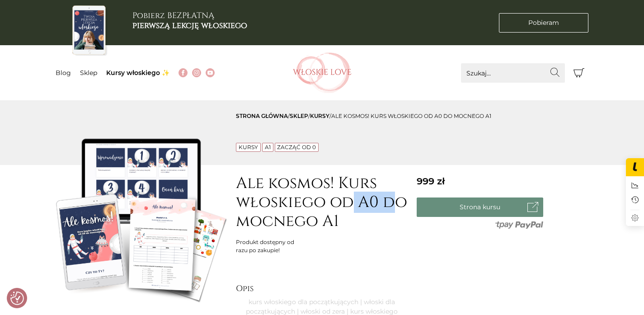 The height and width of the screenshot is (315, 644). Describe the element at coordinates (323, 73) in the screenshot. I see `img: Włoskielove` at that location.